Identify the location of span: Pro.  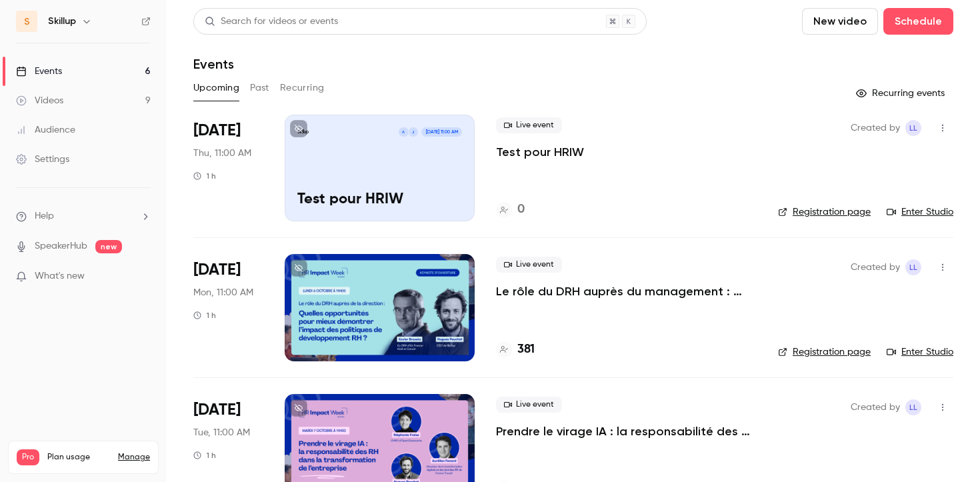
(28, 457).